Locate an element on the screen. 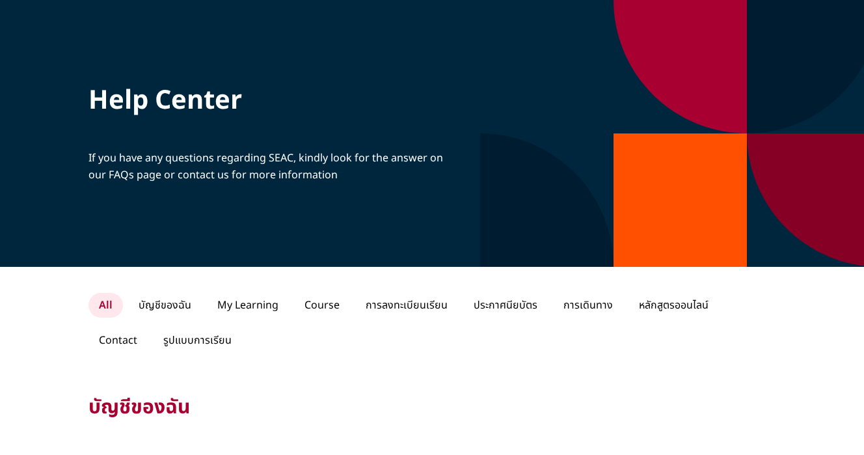  p: หลักสูตรออนไลน์ is located at coordinates (674, 305).